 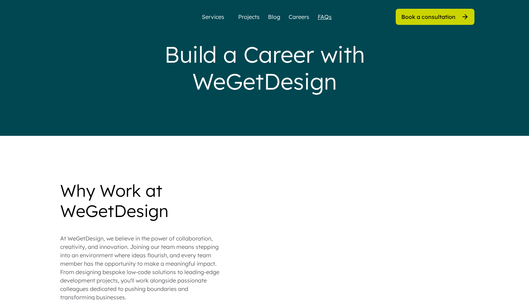 What do you see at coordinates (299, 17) in the screenshot?
I see `div: Careers` at bounding box center [299, 17].